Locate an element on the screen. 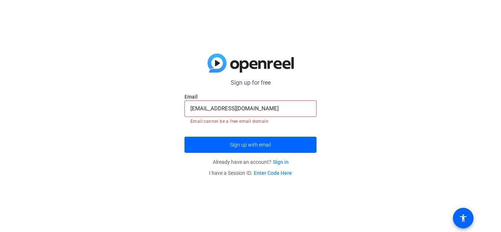 This screenshot has width=501, height=232. a: Enter Code Here is located at coordinates (273, 173).